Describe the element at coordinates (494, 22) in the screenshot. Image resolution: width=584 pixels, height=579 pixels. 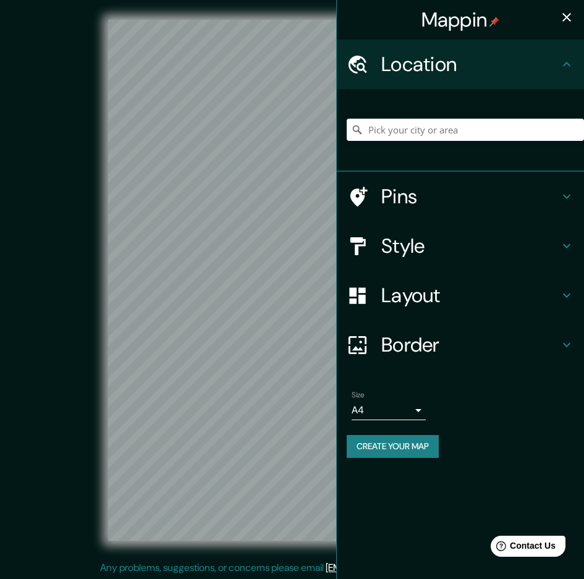
I see `img: pin-icon.png` at that location.